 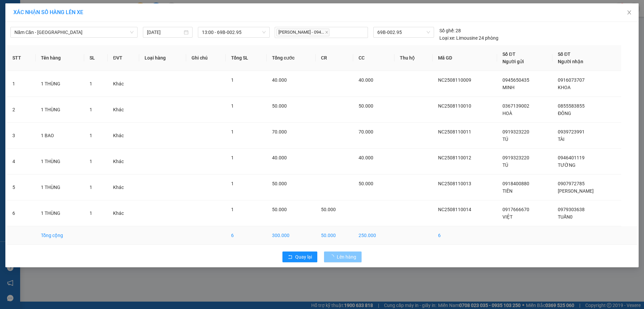 I want to click on span: 0367139002, so click(x=516, y=106).